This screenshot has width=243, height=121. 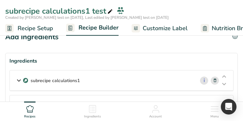 I want to click on div: Open Intercom Messenger, so click(x=228, y=107).